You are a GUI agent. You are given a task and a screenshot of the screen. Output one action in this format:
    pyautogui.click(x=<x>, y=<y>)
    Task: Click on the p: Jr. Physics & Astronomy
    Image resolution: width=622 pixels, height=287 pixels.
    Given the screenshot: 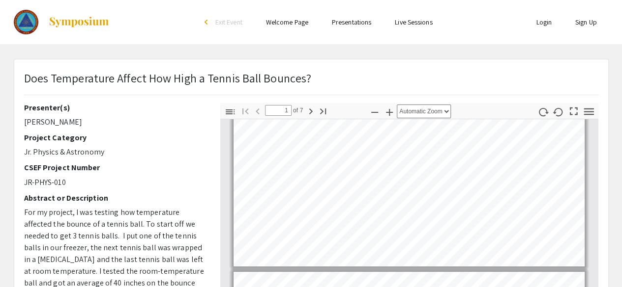 What is the action you would take?
    pyautogui.click(x=114, y=152)
    